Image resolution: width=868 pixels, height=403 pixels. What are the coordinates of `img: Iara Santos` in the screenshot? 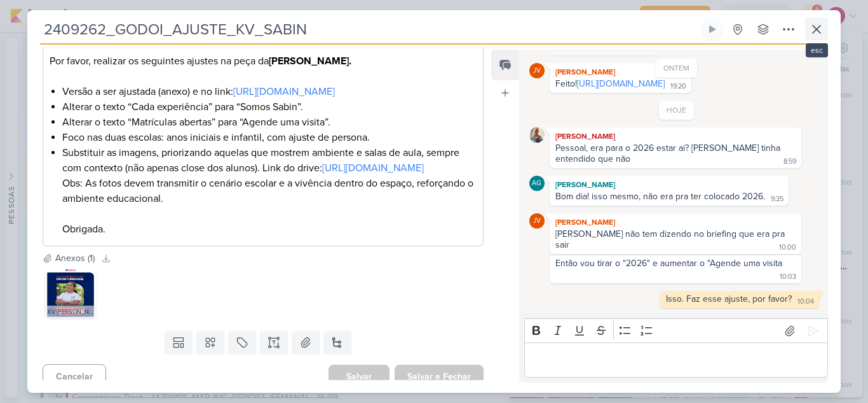 It's located at (537, 135).